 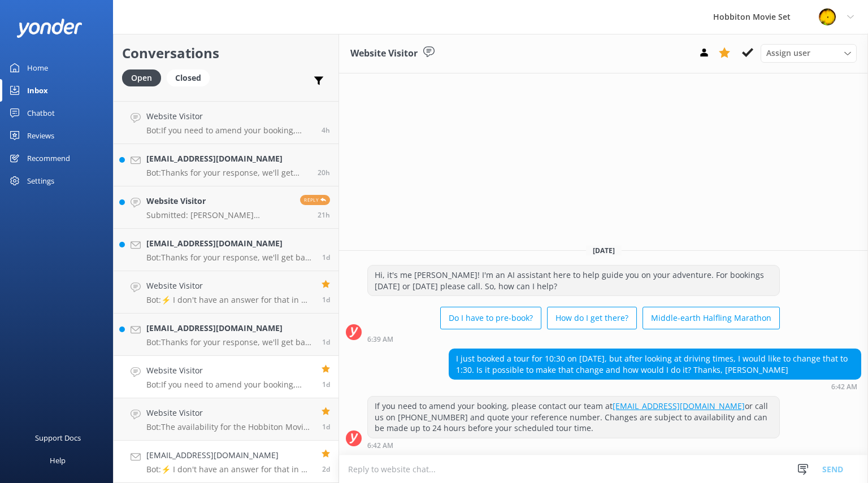 What do you see at coordinates (326, 384) in the screenshot?
I see `span: 06:42am 19-Aug-2025 (UTC +12:00) Pacific/Auckland` at bounding box center [326, 384].